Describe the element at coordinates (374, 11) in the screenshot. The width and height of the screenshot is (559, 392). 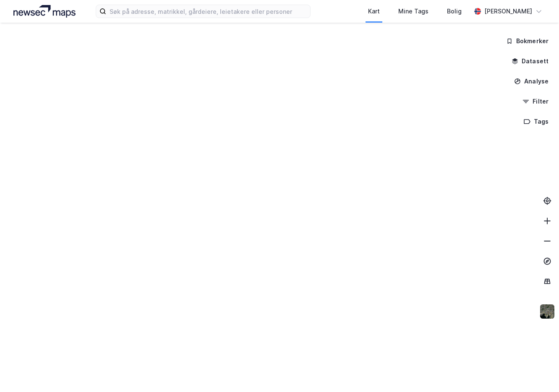
I see `div: Kart` at that location.